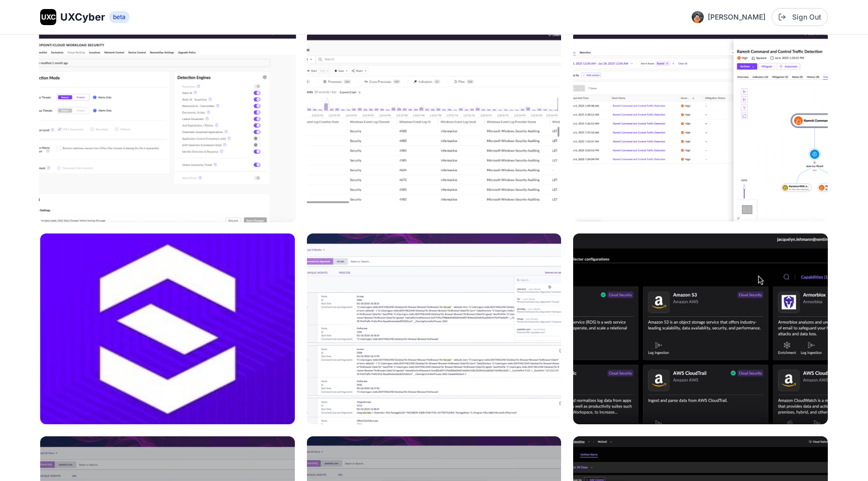 The width and height of the screenshot is (868, 481). Describe the element at coordinates (700, 126) in the screenshot. I see `img: Sentinelone image 3` at that location.